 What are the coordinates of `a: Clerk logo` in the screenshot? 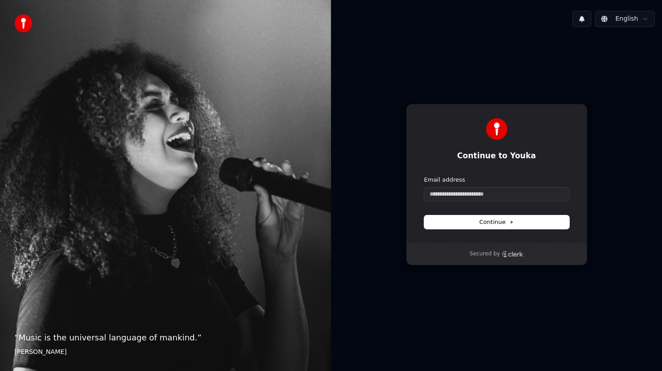 It's located at (512, 254).